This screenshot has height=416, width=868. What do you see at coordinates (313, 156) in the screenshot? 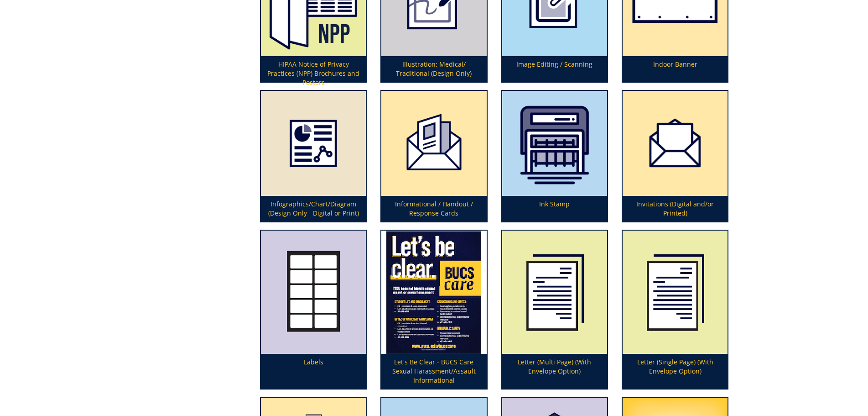
I see `a: Infographics/Chart/Diagram (Design Only - Digital or Print)` at bounding box center [313, 156].